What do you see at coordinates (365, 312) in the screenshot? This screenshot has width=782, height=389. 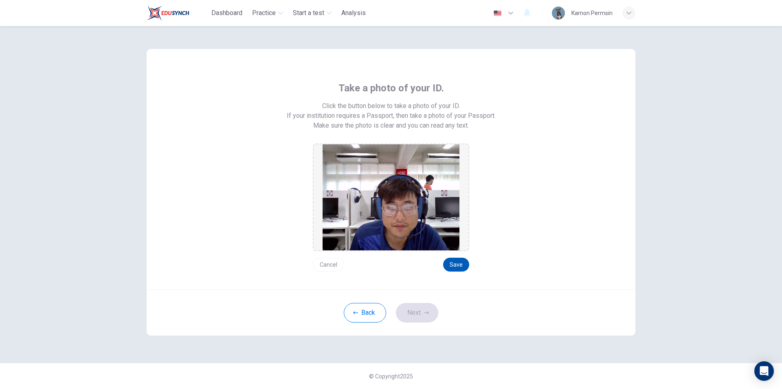 I see `button: Back` at bounding box center [365, 312].